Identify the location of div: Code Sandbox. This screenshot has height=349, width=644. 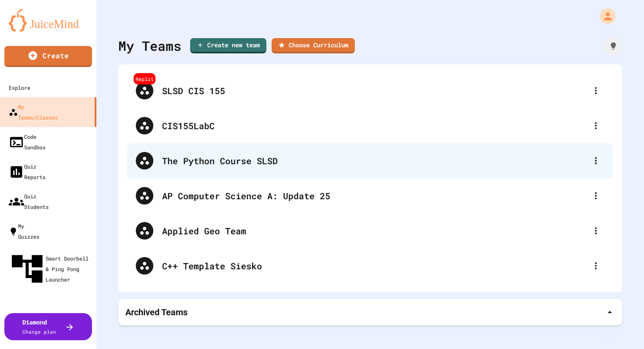
(27, 142).